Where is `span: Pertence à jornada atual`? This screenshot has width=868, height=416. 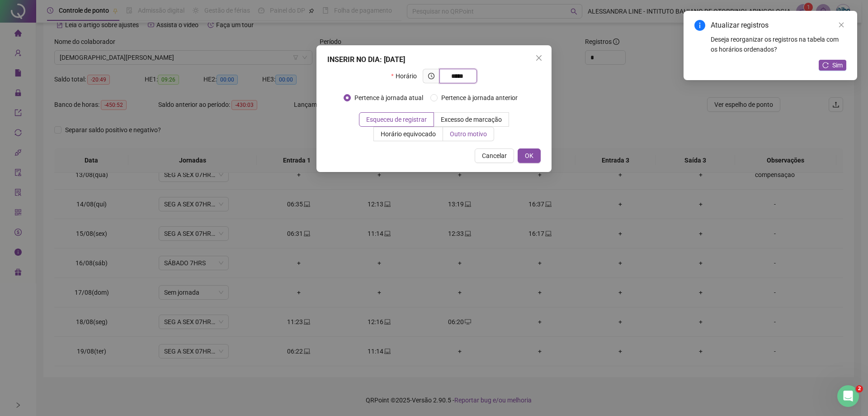
span: Pertence à jornada atual is located at coordinates (389, 98).